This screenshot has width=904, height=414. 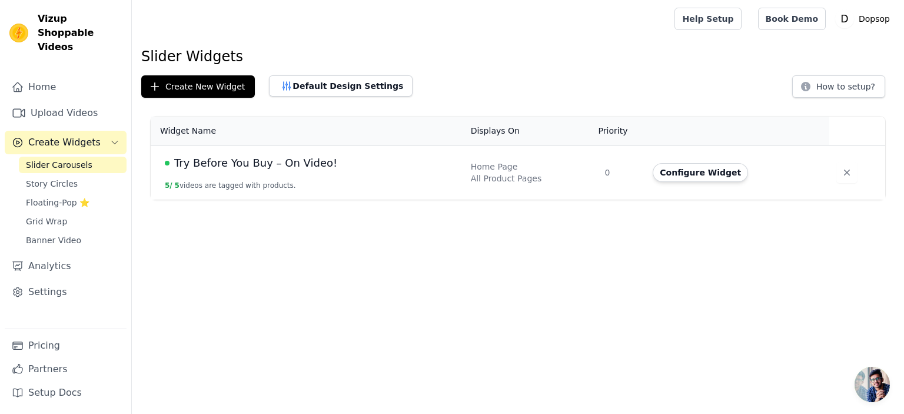 I want to click on button: Default Design Settings, so click(x=341, y=86).